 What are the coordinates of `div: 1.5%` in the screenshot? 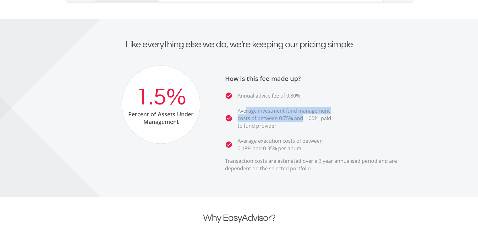 It's located at (161, 97).